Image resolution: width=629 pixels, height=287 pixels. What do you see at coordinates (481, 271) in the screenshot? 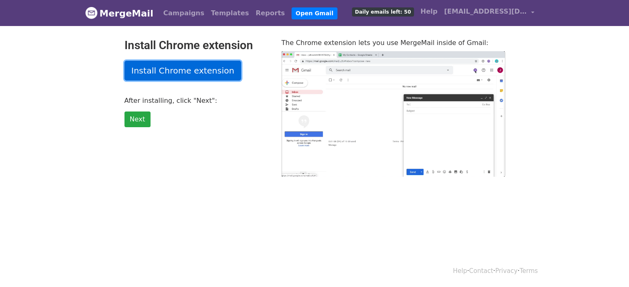
I see `a: Contact` at bounding box center [481, 271].